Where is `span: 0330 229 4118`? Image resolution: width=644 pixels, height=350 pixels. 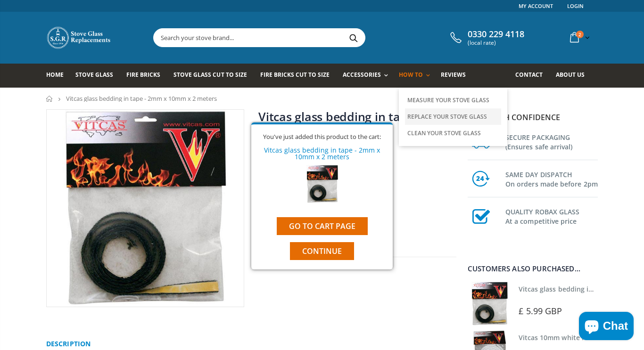
span: 0330 229 4118 is located at coordinates (496, 35).